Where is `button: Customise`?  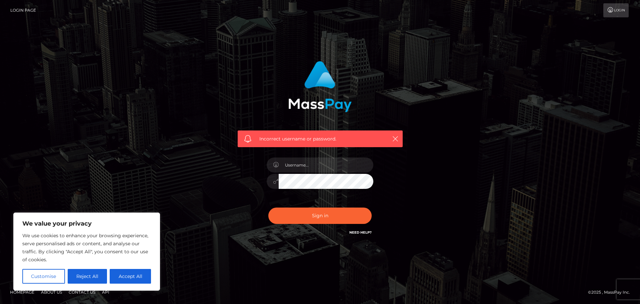 button: Customise is located at coordinates (44, 276).